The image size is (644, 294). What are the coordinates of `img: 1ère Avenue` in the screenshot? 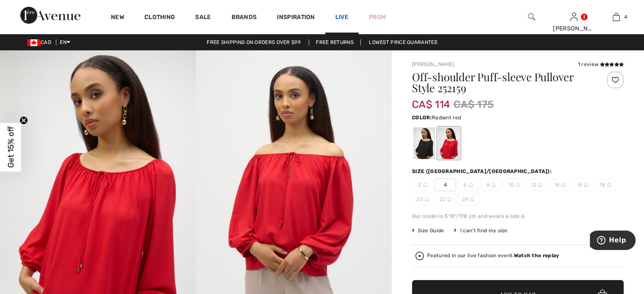 It's located at (50, 15).